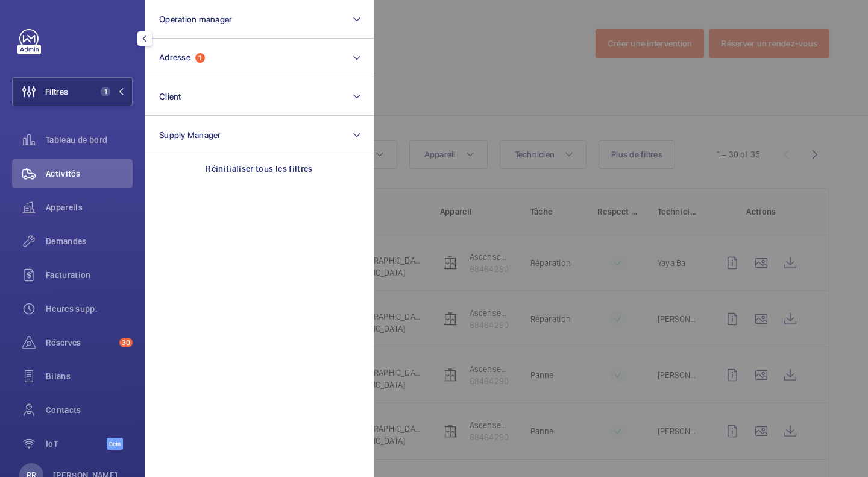 This screenshot has height=477, width=868. Describe the element at coordinates (115, 443) in the screenshot. I see `span: Beta` at that location.